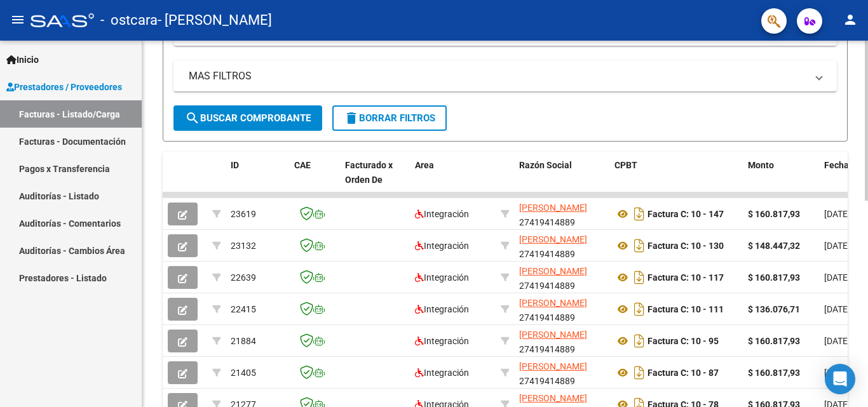  Describe the element at coordinates (351, 118) in the screenshot. I see `mat-icon: delete` at that location.